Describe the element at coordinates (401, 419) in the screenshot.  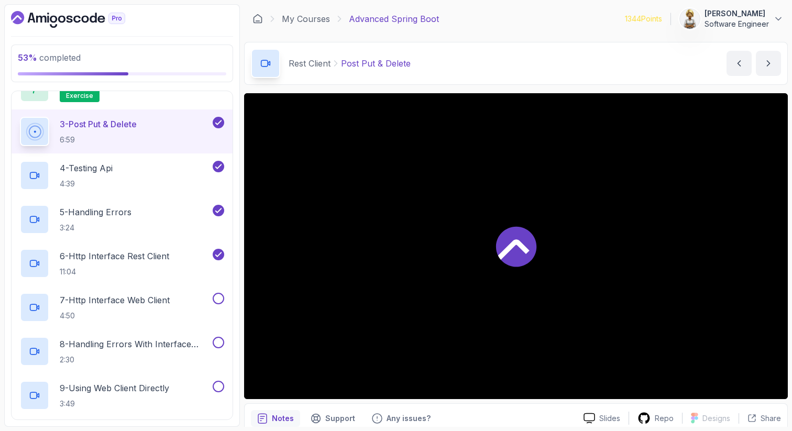
I see `button: Feedback button` at that location.